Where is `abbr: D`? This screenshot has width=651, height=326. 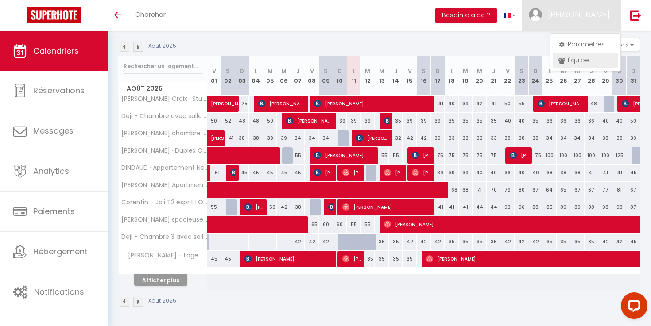
abbr: D is located at coordinates (438, 71).